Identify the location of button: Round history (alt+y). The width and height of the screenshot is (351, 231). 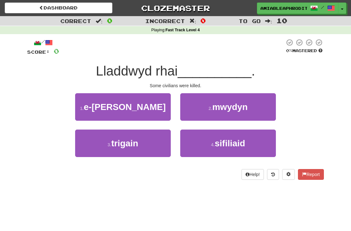
(273, 174).